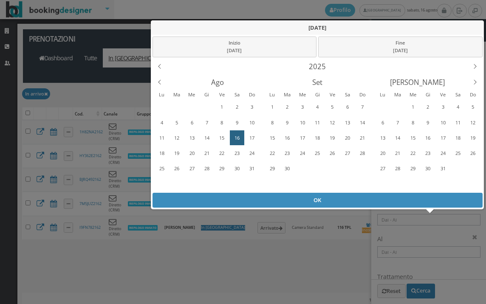 The height and width of the screenshot is (304, 486). What do you see at coordinates (207, 153) in the screenshot?
I see `div: Giovedì, Agosto 21` at bounding box center [207, 153].